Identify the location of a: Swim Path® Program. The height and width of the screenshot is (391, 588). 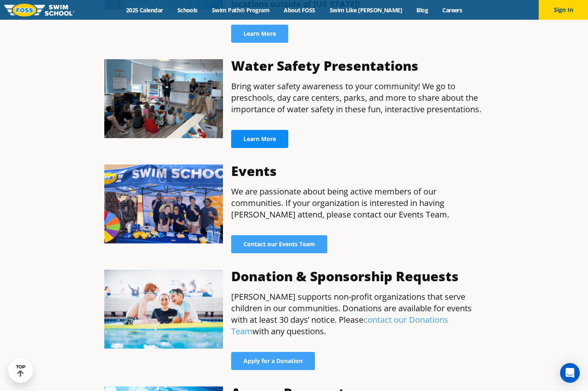
(240, 10).